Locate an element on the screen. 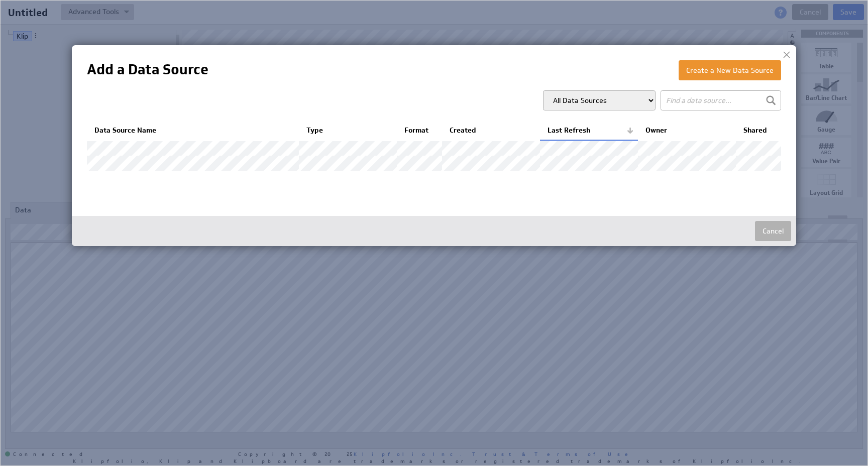 The height and width of the screenshot is (466, 868). input: Find a data source... is located at coordinates (721, 101).